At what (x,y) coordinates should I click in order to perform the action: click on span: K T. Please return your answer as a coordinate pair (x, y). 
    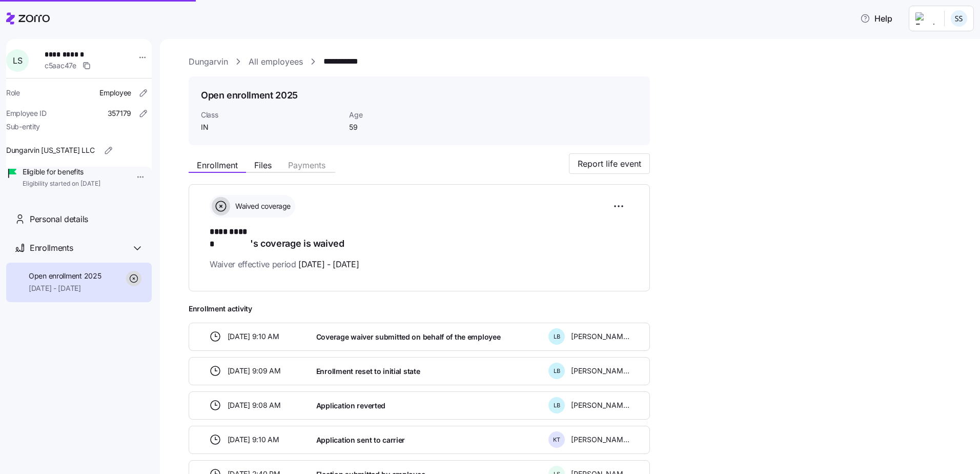
    Looking at the image, I should click on (557, 439).